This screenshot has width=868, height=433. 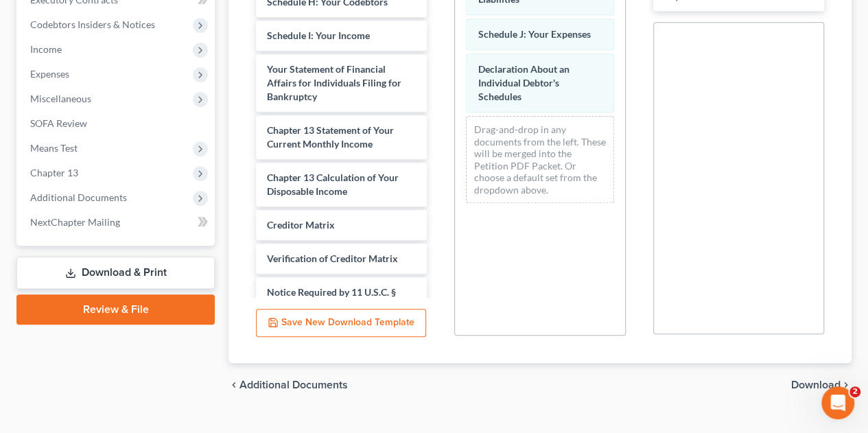 I want to click on i: chevron_left, so click(x=234, y=385).